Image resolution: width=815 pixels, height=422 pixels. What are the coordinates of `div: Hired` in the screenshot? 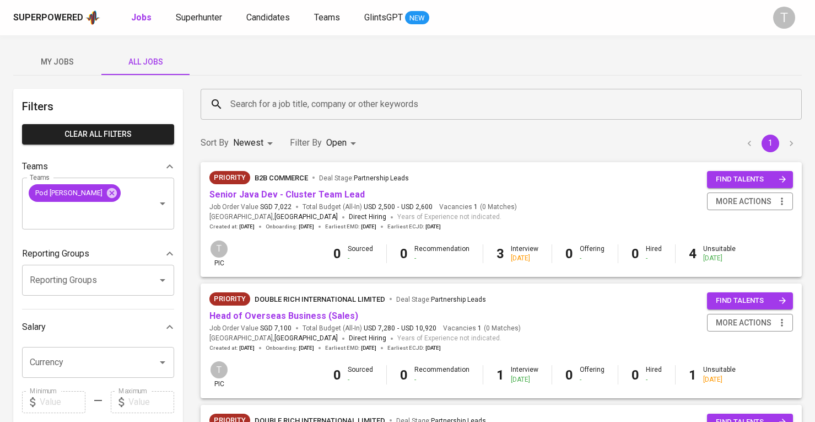 It's located at (654, 254).